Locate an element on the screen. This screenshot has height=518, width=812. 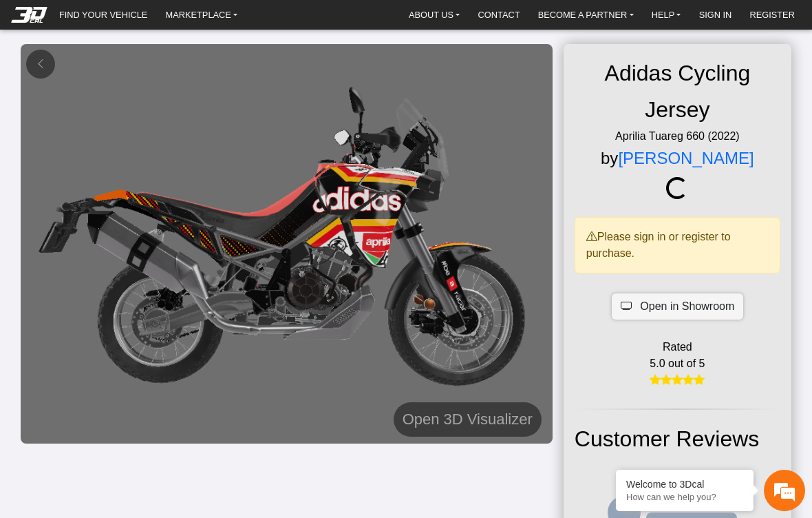
span: No previous conversation is located at coordinates (134, 236).